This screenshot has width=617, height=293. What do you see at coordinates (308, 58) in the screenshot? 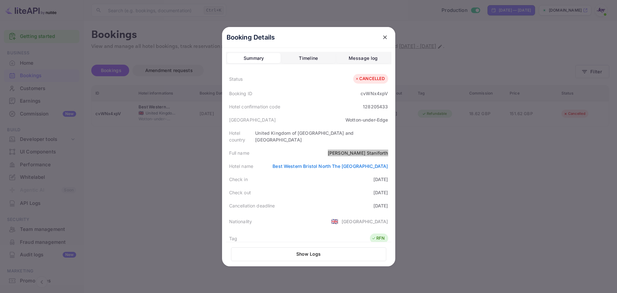
I see `div: Timeline` at bounding box center [308, 58].